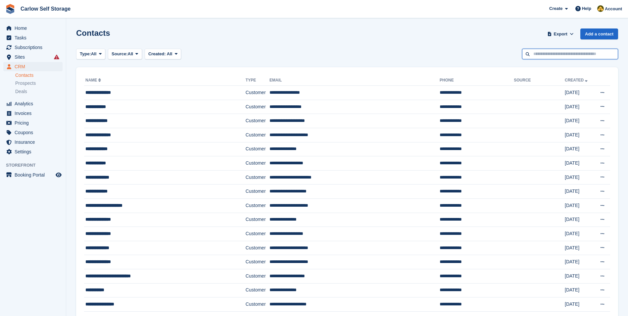 The height and width of the screenshot is (316, 628). I want to click on a: Add a contact, so click(599, 34).